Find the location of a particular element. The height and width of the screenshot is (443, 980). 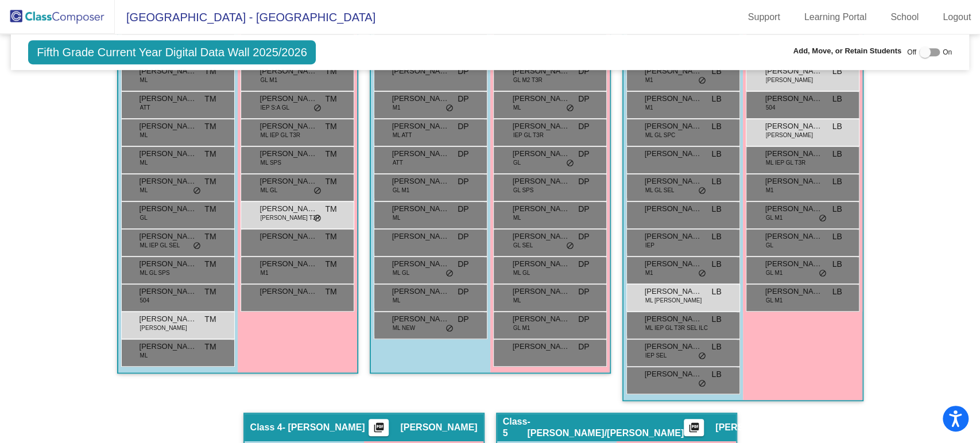

span: GL is located at coordinates (143, 217).